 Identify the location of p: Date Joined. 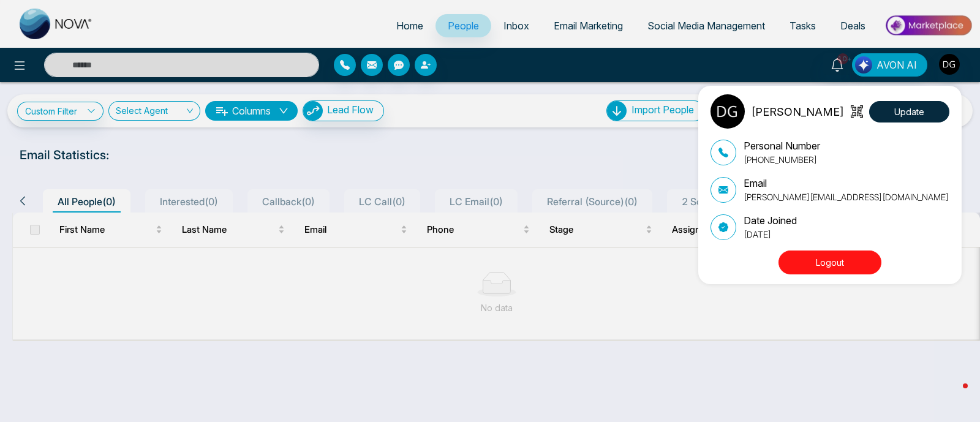
(770, 221).